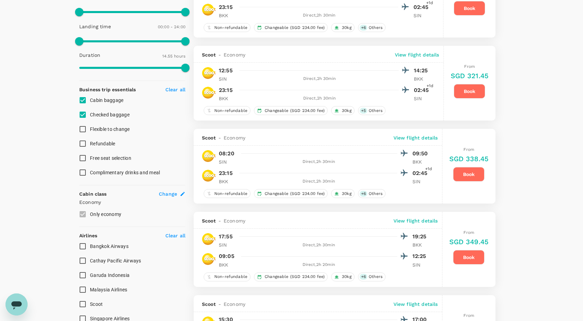 This screenshot has width=583, height=321. I want to click on span: Free seat selection, so click(111, 158).